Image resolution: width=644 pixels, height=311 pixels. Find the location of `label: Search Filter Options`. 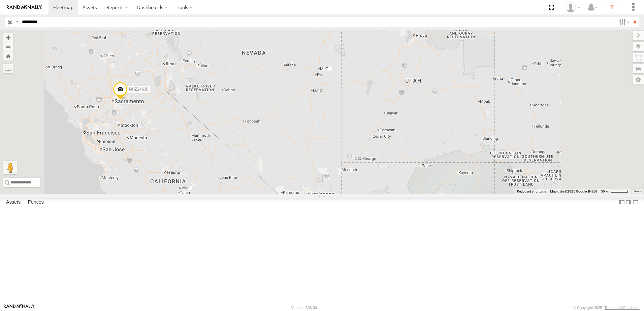

label: Search Filter Options is located at coordinates (623, 22).